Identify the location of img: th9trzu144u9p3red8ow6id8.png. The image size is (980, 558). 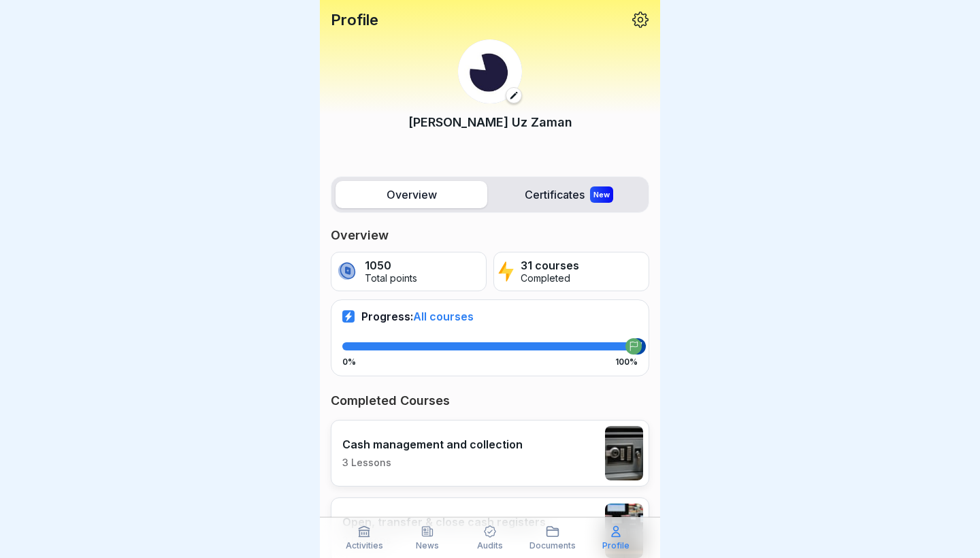
(624, 453).